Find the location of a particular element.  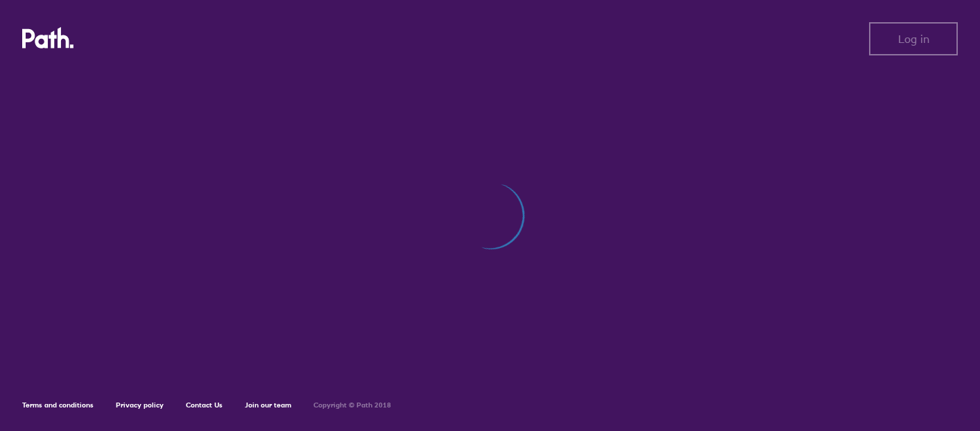

h6: Copyright © Path 2018 is located at coordinates (352, 405).